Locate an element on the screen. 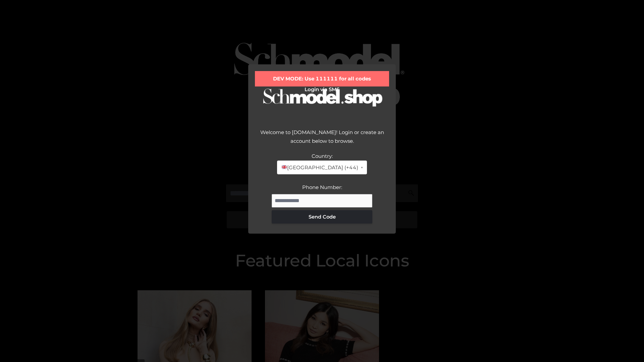 The width and height of the screenshot is (644, 362). label: Phone Number: is located at coordinates (322, 187).